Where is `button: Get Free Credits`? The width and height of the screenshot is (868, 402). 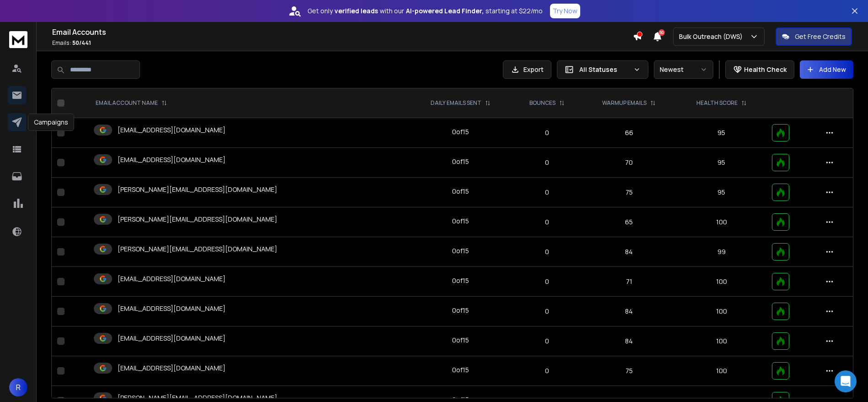
button: Get Free Credits is located at coordinates (814, 37).